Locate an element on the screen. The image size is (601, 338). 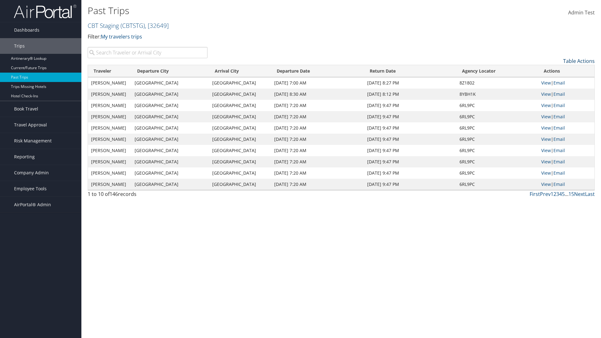
a: First is located at coordinates (534, 194).